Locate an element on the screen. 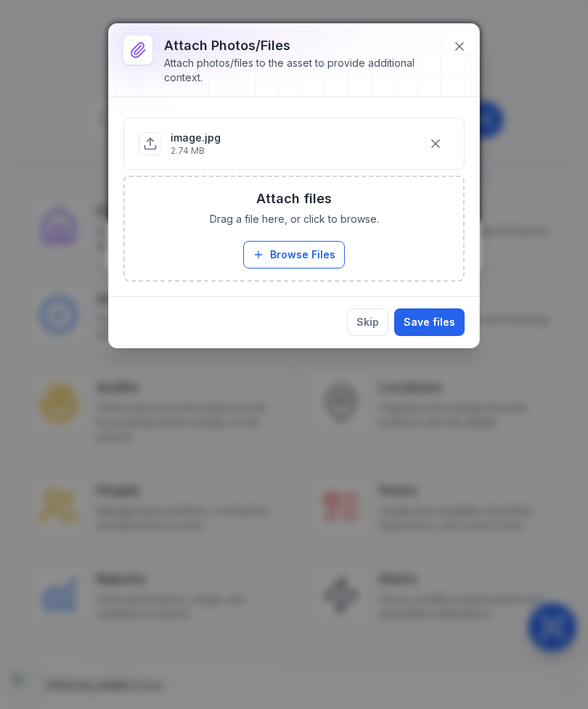 This screenshot has width=588, height=709. div: Attach photos/files to the asset to provide additional context. is located at coordinates (303, 71).